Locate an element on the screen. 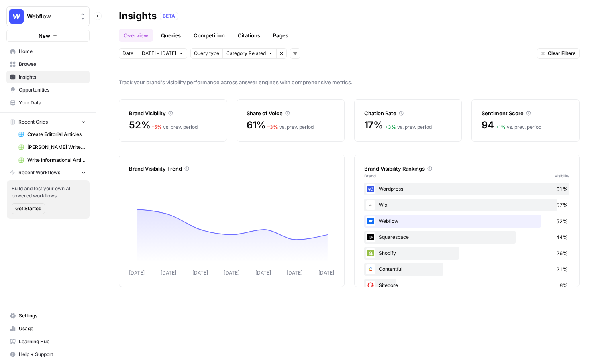 This screenshot has height=364, width=602. a: Learning Hub is located at coordinates (48, 342).